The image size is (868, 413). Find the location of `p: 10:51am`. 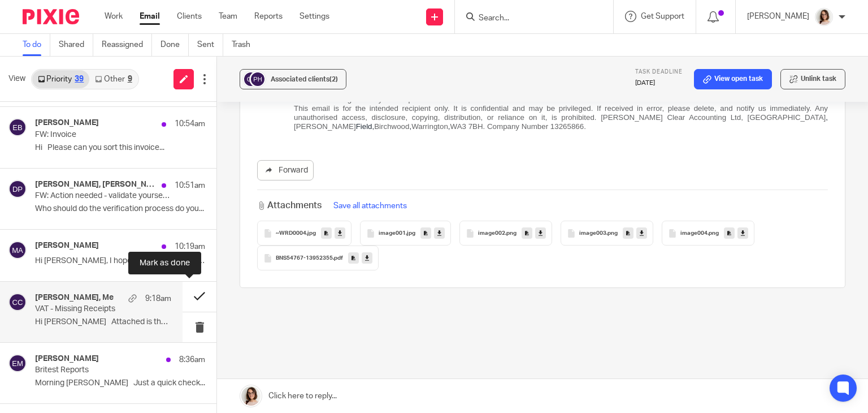

p: 10:51am is located at coordinates (190, 185).